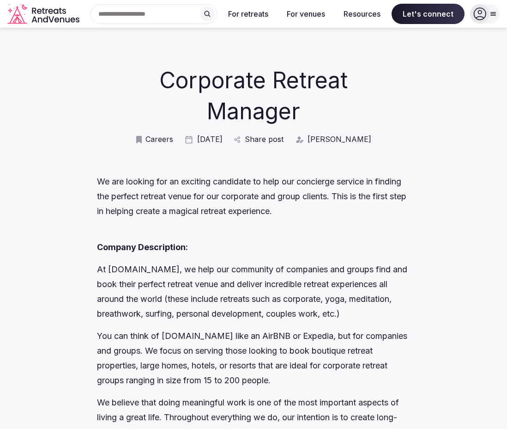 Image resolution: width=507 pixels, height=429 pixels. Describe the element at coordinates (428, 14) in the screenshot. I see `span: Let's connect` at that location.